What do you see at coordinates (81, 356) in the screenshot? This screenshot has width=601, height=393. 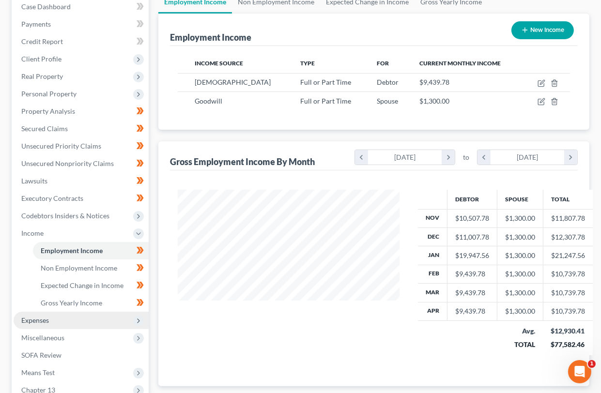 I see `a: SOFA Review` at bounding box center [81, 356].